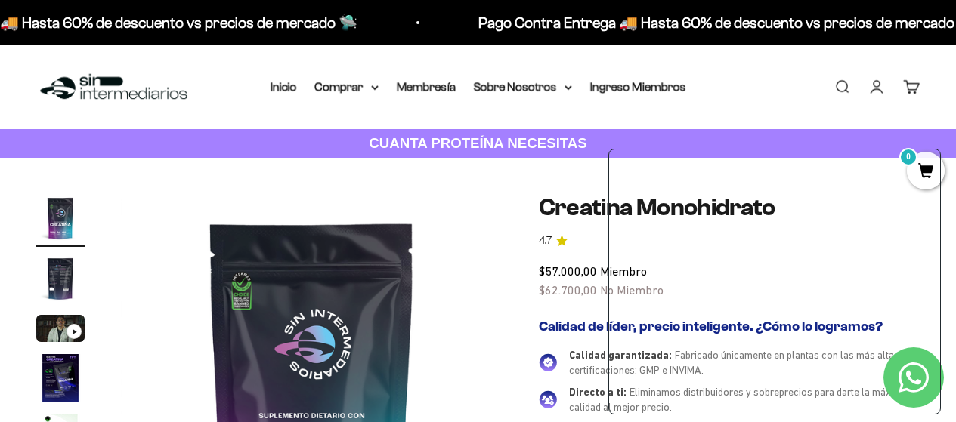 Image resolution: width=956 pixels, height=422 pixels. I want to click on strong: CUANTA PROTEÍNA NECESITAS, so click(477, 143).